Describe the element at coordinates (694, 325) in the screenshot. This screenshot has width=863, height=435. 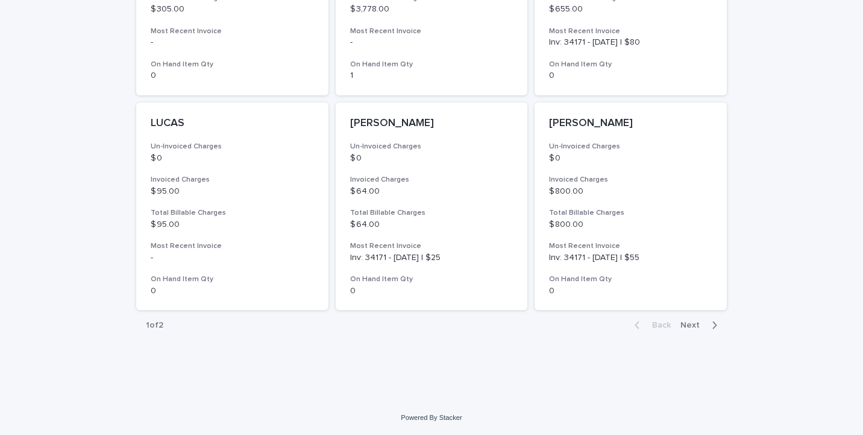
I see `span: Next` at that location.